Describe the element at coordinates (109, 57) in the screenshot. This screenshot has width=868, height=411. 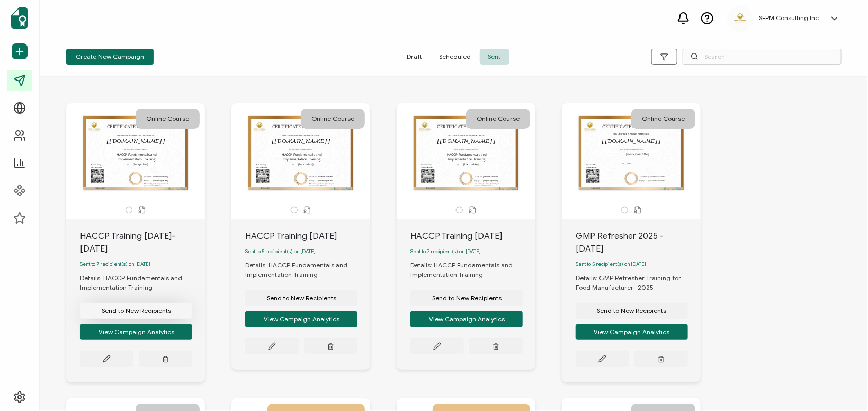
I see `span: Create New Campaign` at that location.